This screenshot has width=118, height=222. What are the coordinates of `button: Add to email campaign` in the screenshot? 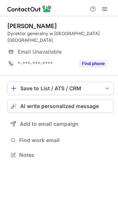 It's located at (61, 124).